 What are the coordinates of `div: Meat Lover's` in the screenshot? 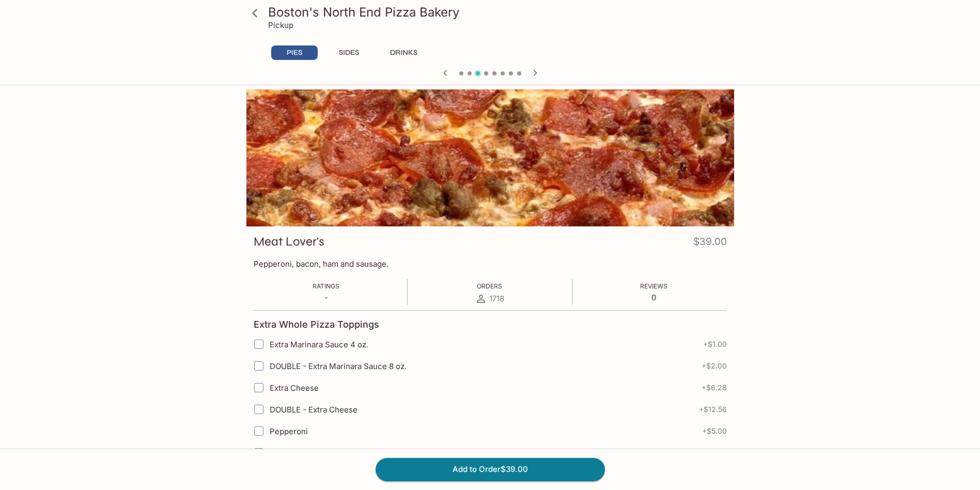 It's located at (490, 157).